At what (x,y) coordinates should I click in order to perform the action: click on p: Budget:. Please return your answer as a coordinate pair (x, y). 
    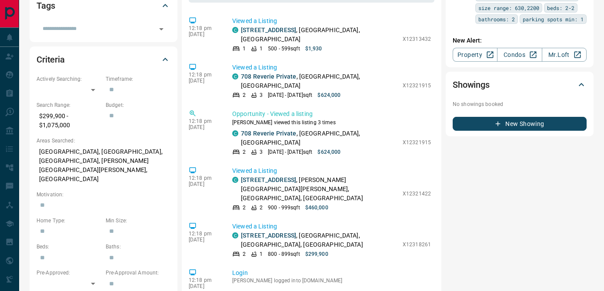
    Looking at the image, I should click on (138, 105).